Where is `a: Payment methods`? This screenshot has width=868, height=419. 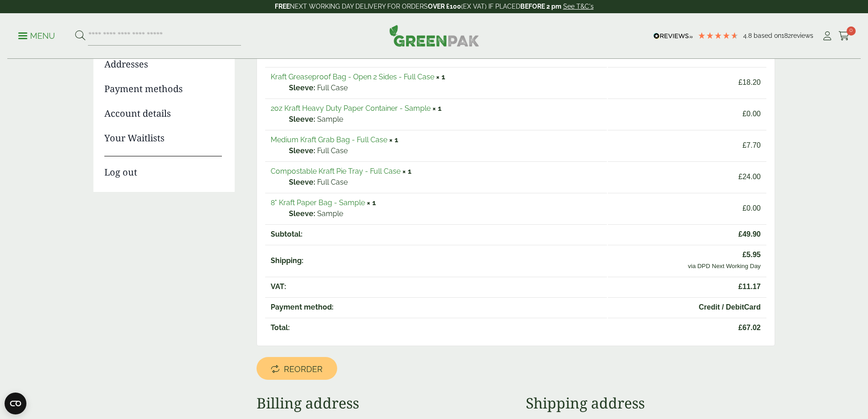 a: Payment methods is located at coordinates (163, 89).